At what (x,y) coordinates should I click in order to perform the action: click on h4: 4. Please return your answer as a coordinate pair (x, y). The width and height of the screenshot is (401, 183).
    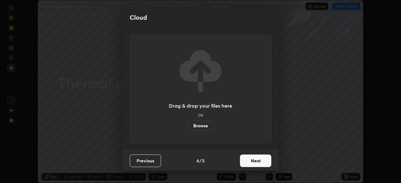
    Looking at the image, I should click on (198, 161).